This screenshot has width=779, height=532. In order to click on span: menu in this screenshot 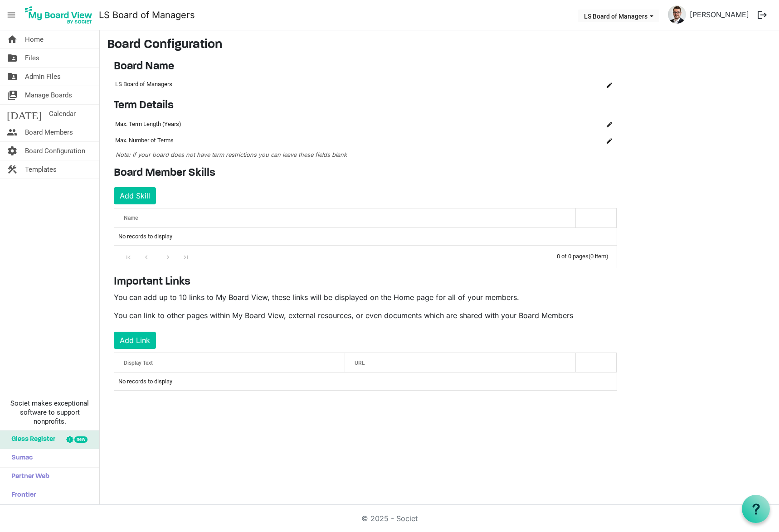, I will do `click(12, 15)`.